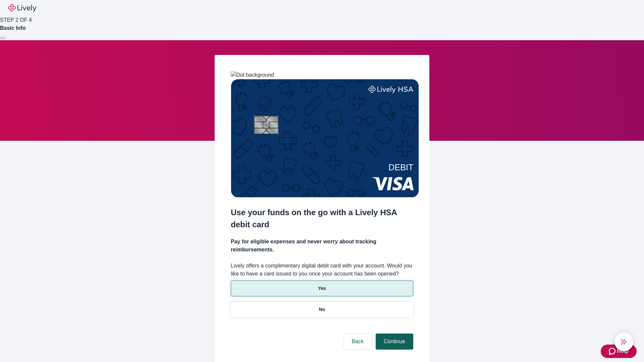  Describe the element at coordinates (322, 218) in the screenshot. I see `h2: Use your funds on the go with a Lively HSA debit card` at that location.